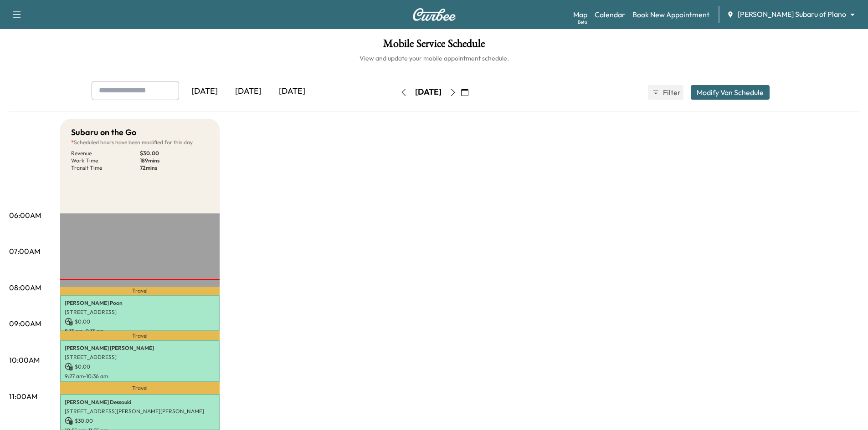 Image resolution: width=868 pixels, height=430 pixels. I want to click on p: 9:27 am - 10:36 am, so click(140, 376).